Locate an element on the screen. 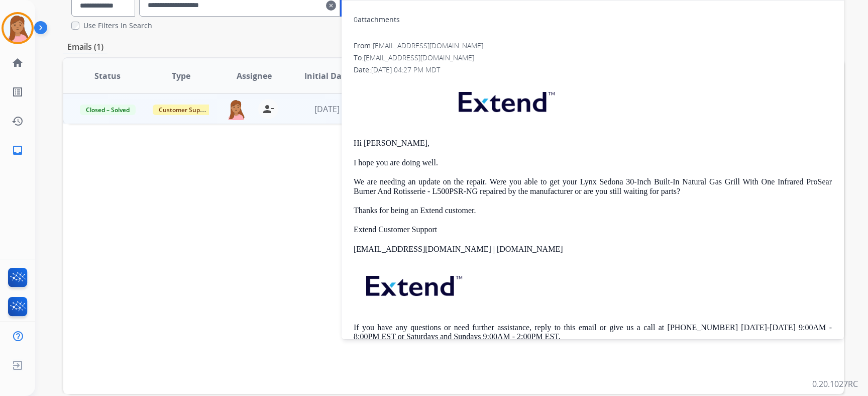 The image size is (868, 396). span: Closed – Solved is located at coordinates (107, 110).